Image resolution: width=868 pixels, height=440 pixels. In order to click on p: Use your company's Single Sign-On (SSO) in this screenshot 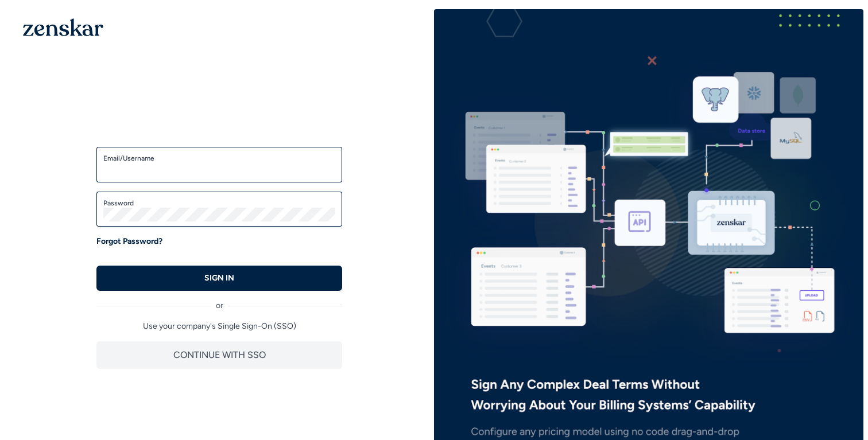, I will do `click(219, 327)`.